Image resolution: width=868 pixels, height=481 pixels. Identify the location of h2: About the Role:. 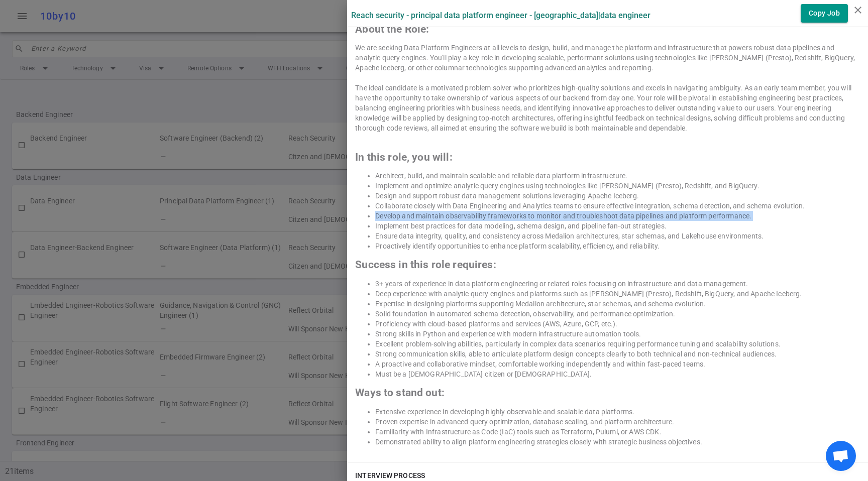
(607, 29).